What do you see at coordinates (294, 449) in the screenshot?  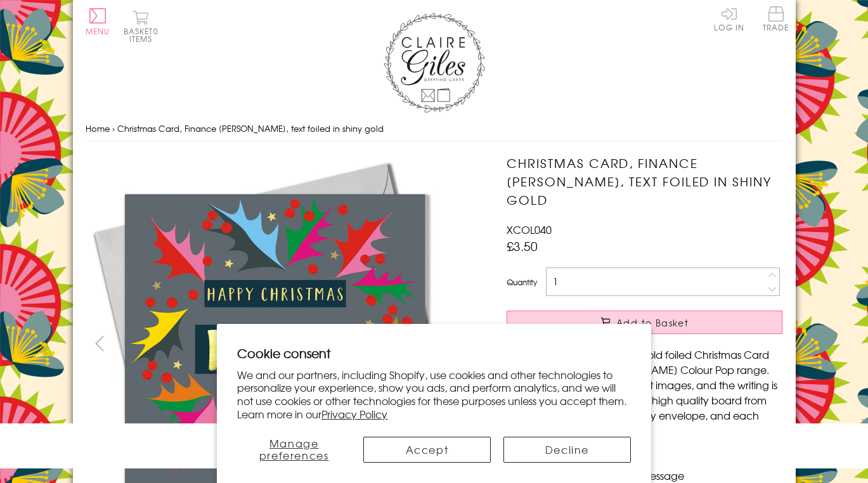 I see `span: Manage preferences` at bounding box center [294, 449].